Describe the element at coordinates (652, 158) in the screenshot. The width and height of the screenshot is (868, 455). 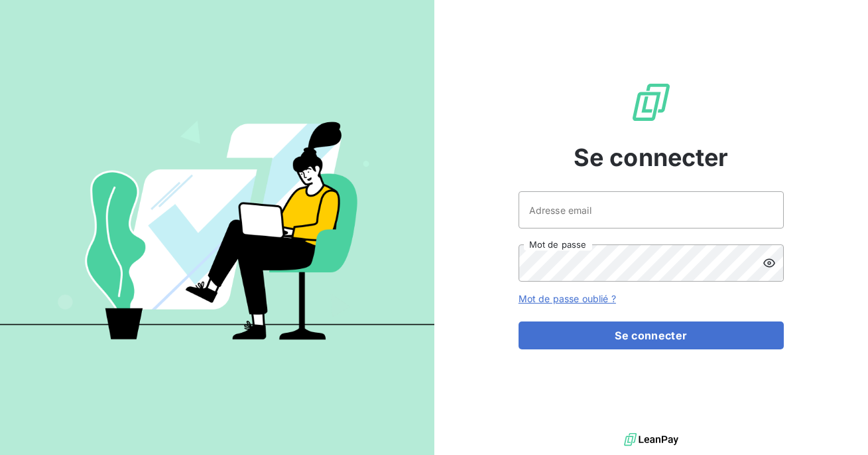
I see `span: Se connecter` at that location.